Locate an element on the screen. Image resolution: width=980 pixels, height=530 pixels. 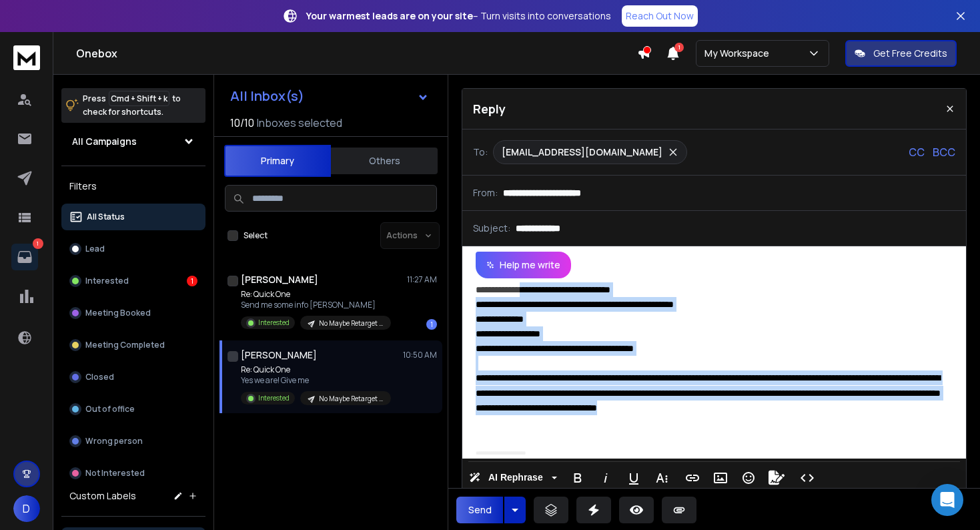
p: CC is located at coordinates (917, 152).